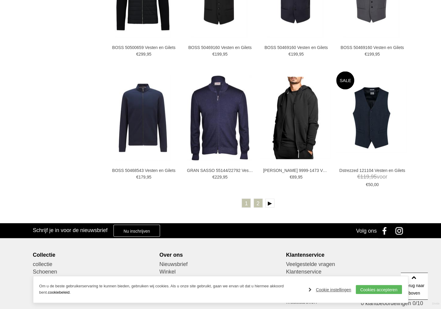 The image size is (441, 309). What do you see at coordinates (218, 177) in the screenshot?
I see `span: 229` at bounding box center [218, 177].